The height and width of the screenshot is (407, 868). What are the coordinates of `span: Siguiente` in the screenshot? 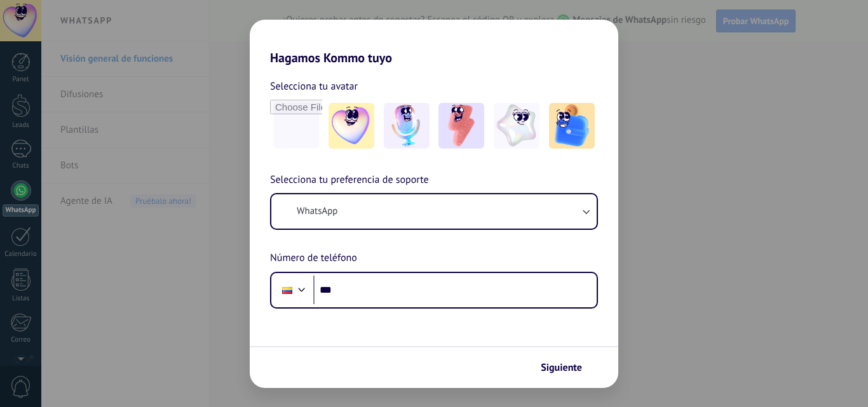 It's located at (561, 368).